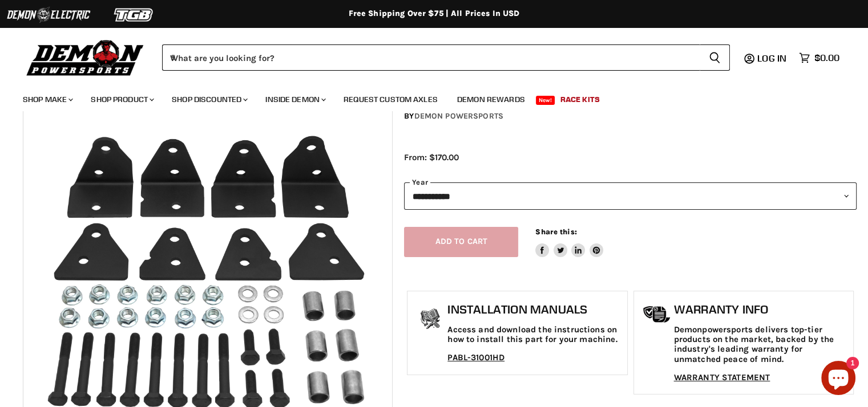  Describe the element at coordinates (534, 335) in the screenshot. I see `p: Access and download the instructions on how to install this part for your machine.` at that location.